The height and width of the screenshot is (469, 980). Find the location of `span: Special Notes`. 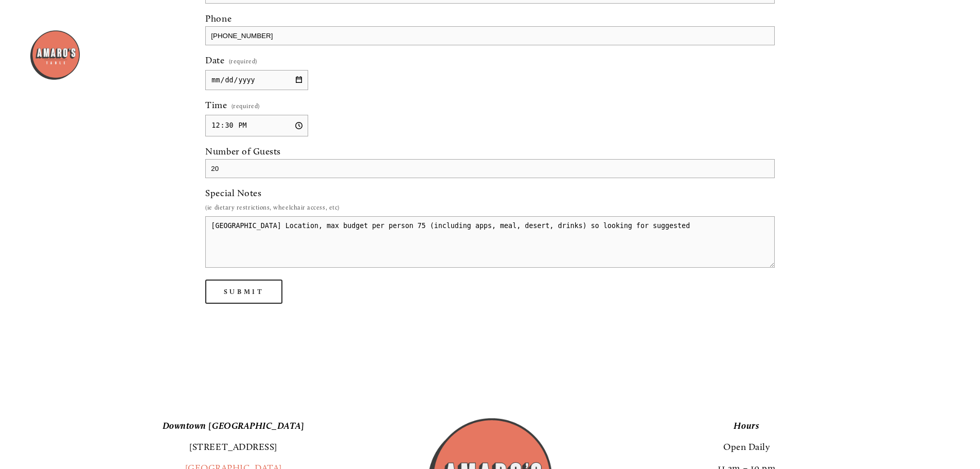

span: Special Notes is located at coordinates (233, 193).